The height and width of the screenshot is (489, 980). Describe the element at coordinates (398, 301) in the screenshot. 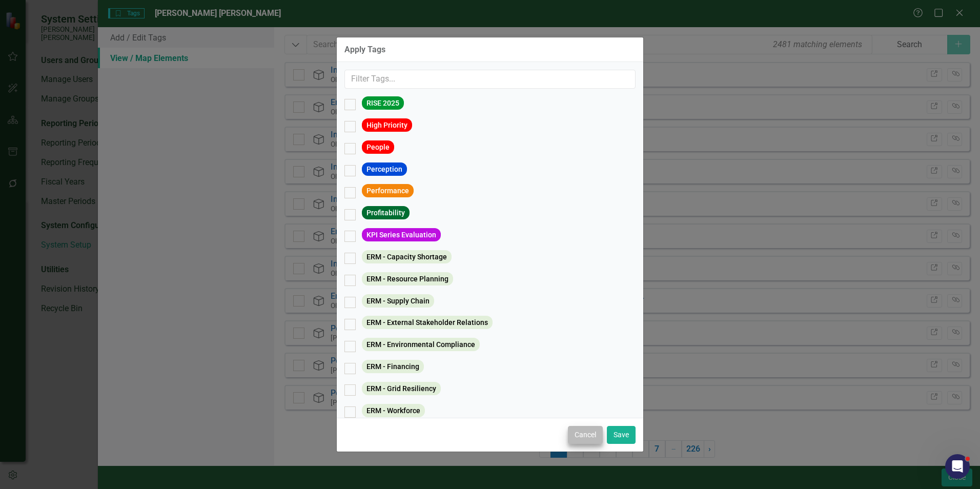

I see `span: ERM - Supply Chain` at that location.